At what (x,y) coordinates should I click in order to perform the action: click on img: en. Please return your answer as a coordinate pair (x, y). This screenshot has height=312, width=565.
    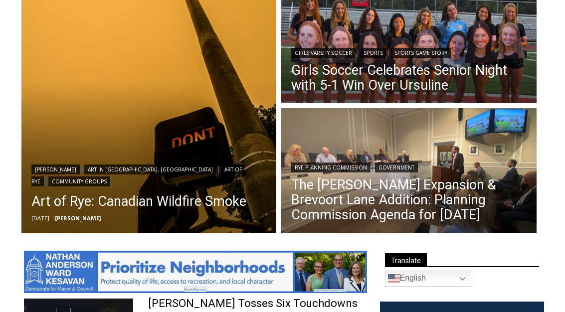
    Looking at the image, I should click on (394, 279).